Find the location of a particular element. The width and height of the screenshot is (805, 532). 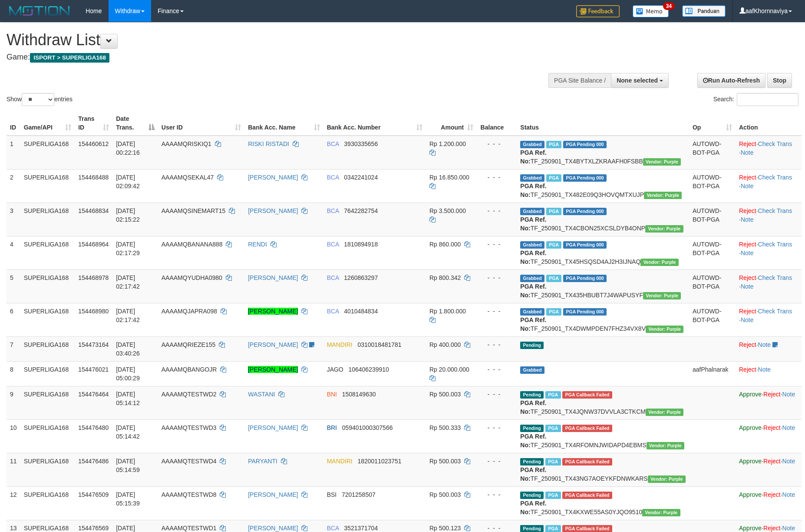

td: 10 is located at coordinates (14, 436).